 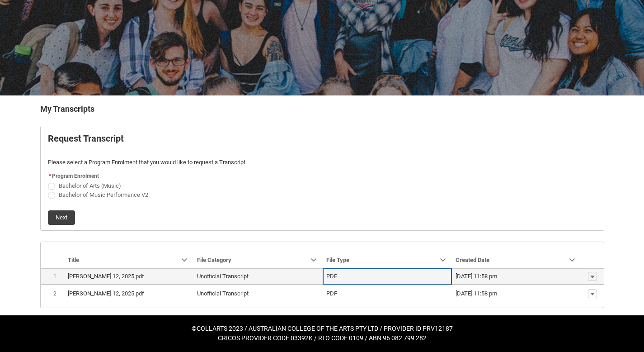 I want to click on span: Bachelor of Arts (Music), so click(x=90, y=185).